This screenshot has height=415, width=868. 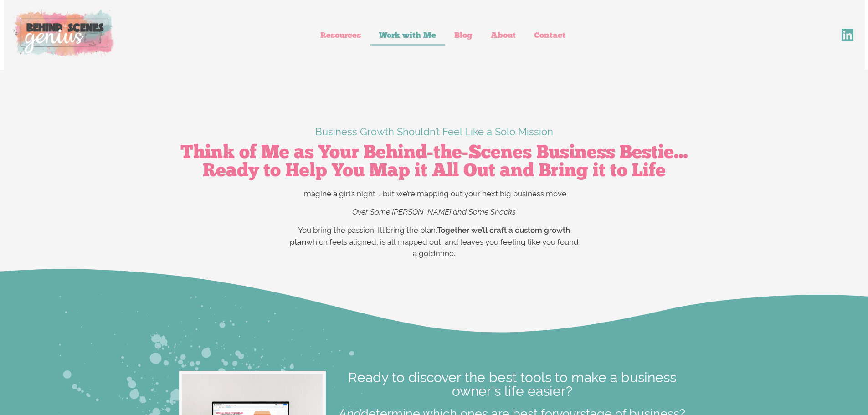 I want to click on span: Business Growth Shouldn’t Feel Like a Solo Mission, so click(x=434, y=132).